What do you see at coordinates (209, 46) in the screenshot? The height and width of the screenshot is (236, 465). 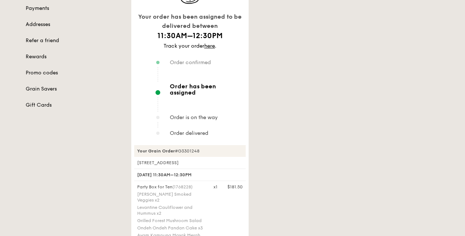 I see `a: here` at bounding box center [209, 46].